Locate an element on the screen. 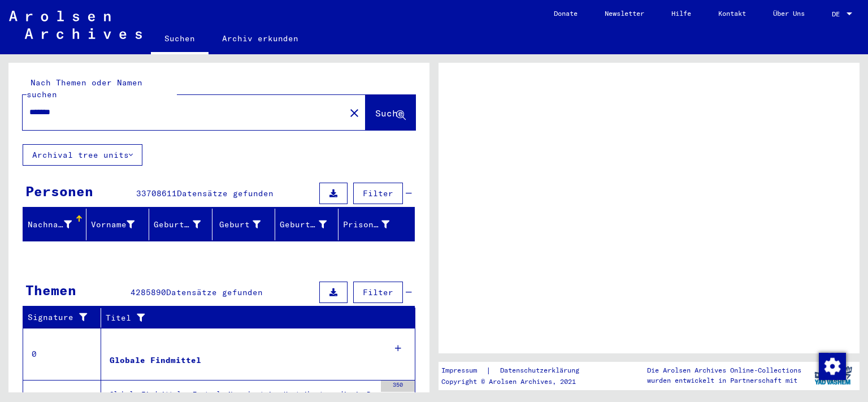  div: Personen is located at coordinates (60, 191).